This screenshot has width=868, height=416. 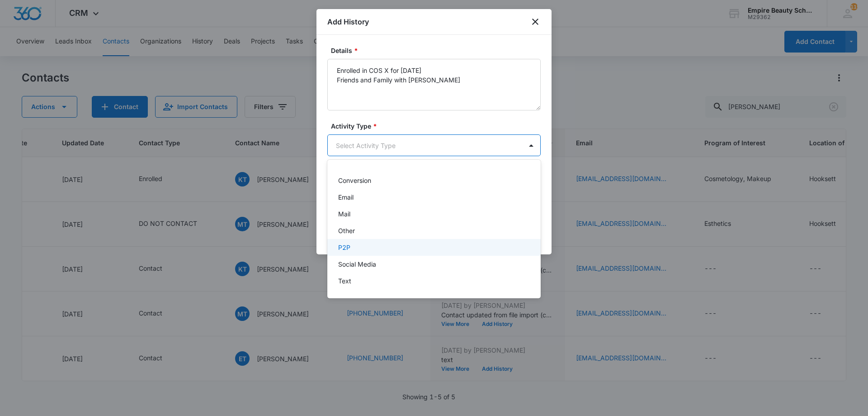 What do you see at coordinates (357, 263) in the screenshot?
I see `p: Social Media` at bounding box center [357, 263].